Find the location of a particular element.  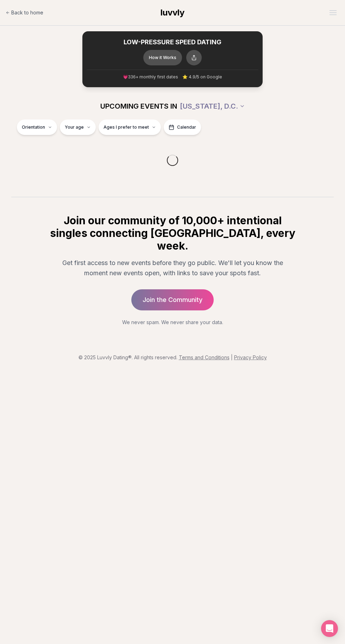

span: Your age is located at coordinates (74, 127).